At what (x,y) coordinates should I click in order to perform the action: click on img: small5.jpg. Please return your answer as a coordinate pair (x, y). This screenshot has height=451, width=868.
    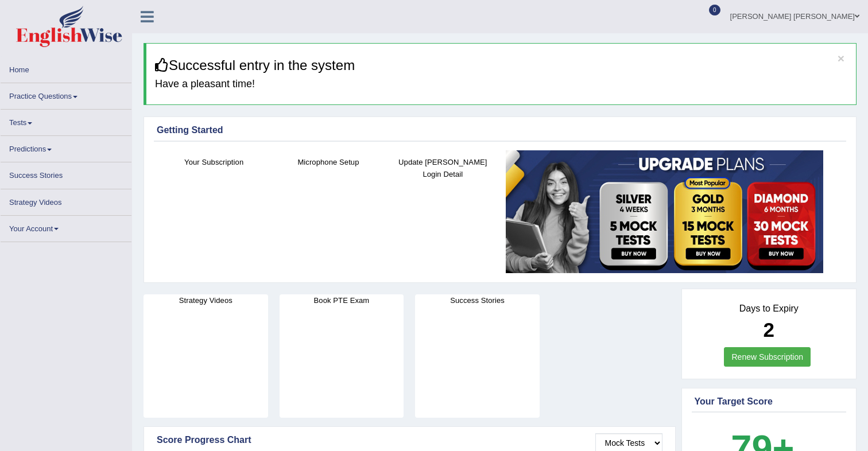
    Looking at the image, I should click on (664, 212).